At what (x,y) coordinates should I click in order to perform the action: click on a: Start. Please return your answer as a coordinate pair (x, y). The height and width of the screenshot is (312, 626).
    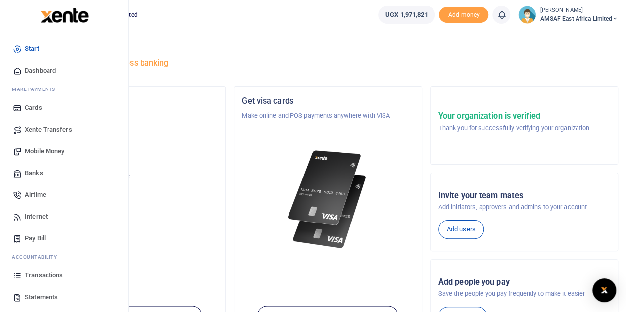
    Looking at the image, I should click on (64, 49).